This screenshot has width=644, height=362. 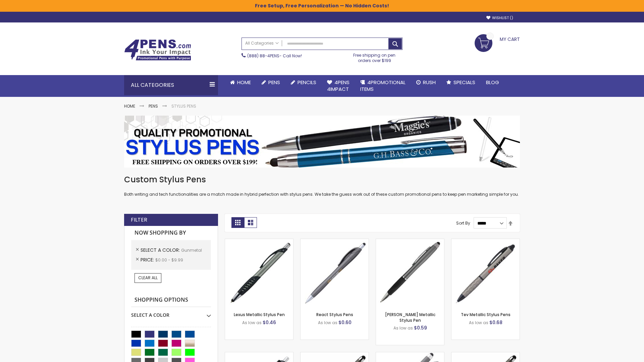 I want to click on img: Lexus Metallic Stylus Pen-Gunmetal, so click(x=259, y=273).